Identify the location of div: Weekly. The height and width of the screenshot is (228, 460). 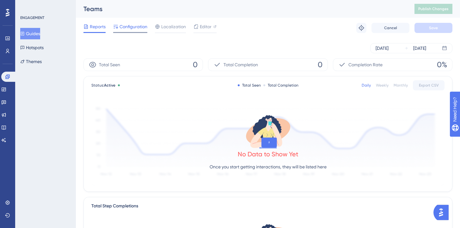
(383, 85).